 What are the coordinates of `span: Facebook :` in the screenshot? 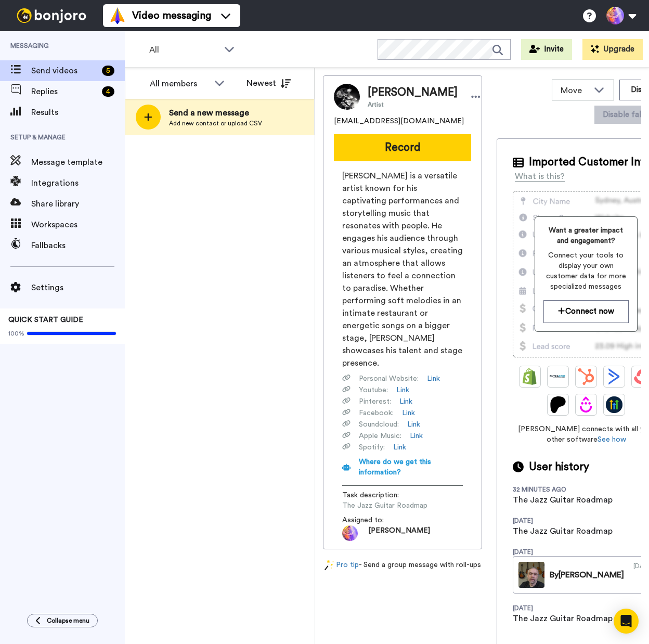 It's located at (376, 413).